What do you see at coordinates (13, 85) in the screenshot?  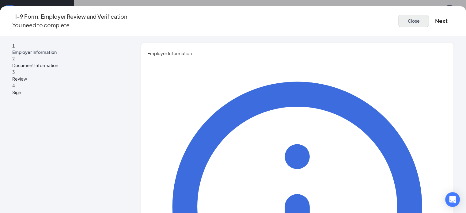 I see `span: 4` at bounding box center [13, 85].